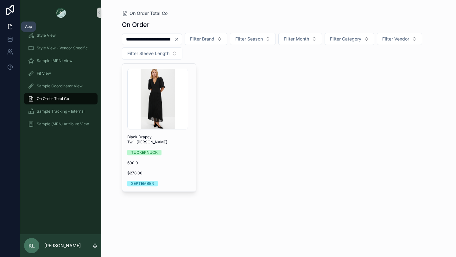 This screenshot has width=456, height=257. Describe the element at coordinates (178, 39) in the screenshot. I see `button: Clear` at that location.